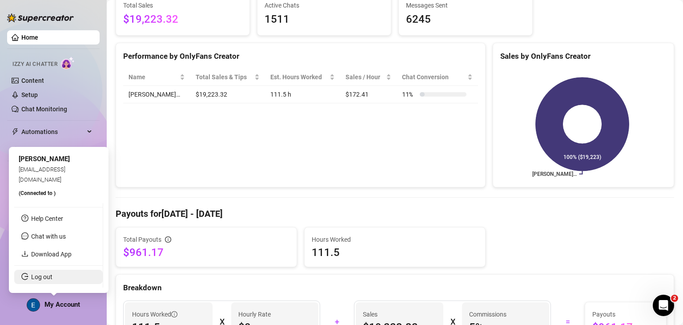 The width and height of the screenshot is (683, 325). I want to click on span: Chat Conversion, so click(434, 77).